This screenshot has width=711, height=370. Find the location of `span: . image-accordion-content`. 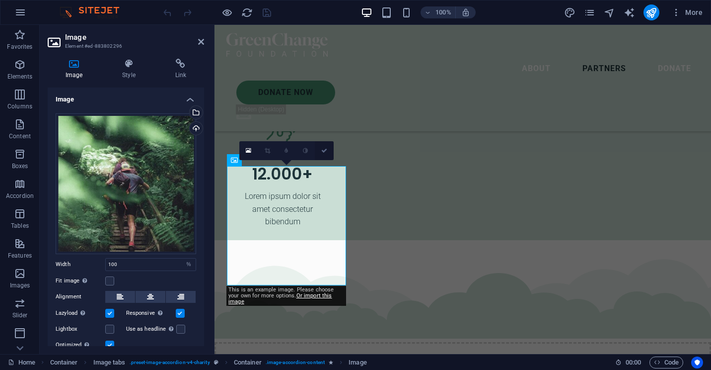

span: . image-accordion-content is located at coordinates (295, 362).